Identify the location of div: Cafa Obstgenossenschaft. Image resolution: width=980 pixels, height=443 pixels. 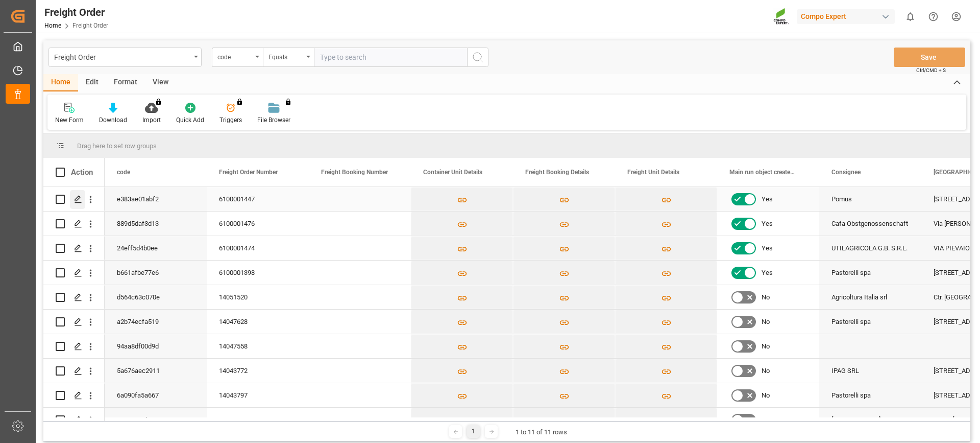
(870, 224).